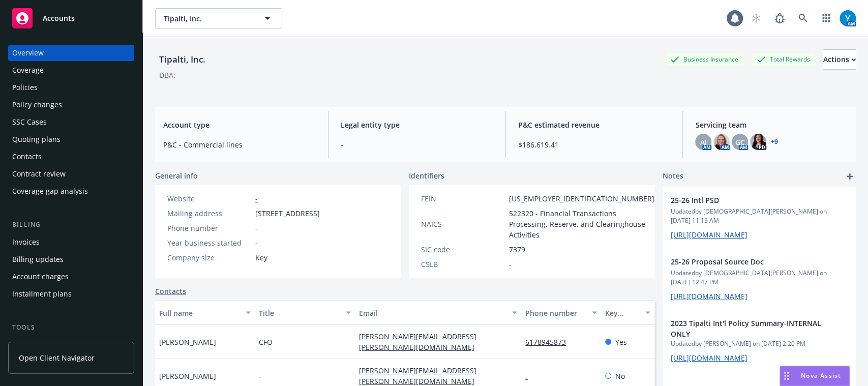 The image size is (868, 386). Describe the element at coordinates (261, 258) in the screenshot. I see `span: Key` at that location.